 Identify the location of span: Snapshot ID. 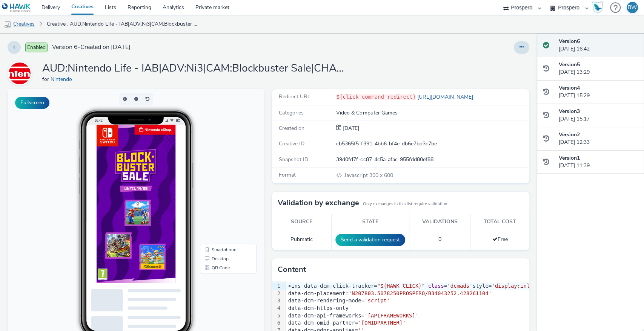
(294, 159).